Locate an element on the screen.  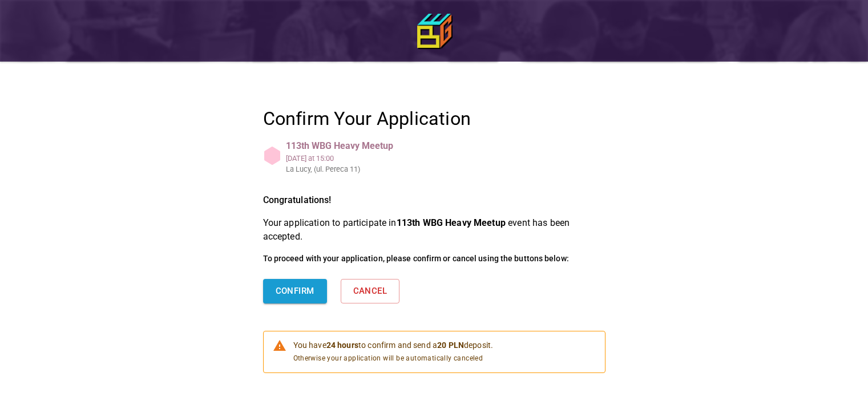
b: 24 hours is located at coordinates (342, 345).